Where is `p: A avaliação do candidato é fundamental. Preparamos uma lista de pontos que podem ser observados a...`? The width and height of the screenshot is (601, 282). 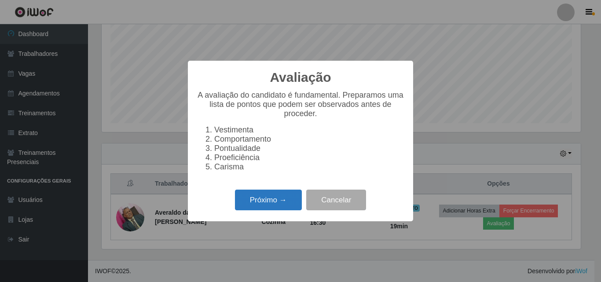
p: A avaliação do candidato é fundamental. Preparamos uma lista de pontos que podem ser observados a... is located at coordinates (301, 104).